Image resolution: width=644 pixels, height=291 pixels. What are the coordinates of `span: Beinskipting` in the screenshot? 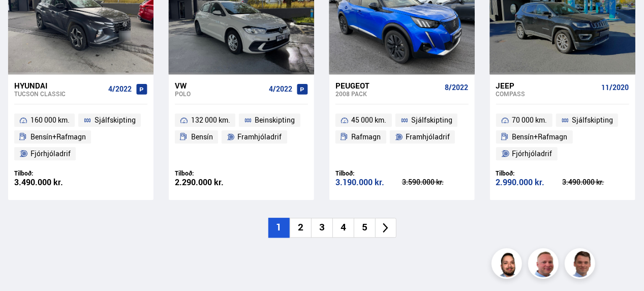 It's located at (275, 120).